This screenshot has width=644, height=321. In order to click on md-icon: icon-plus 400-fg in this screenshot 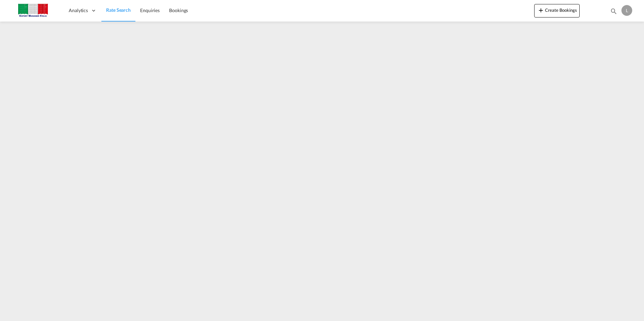, I will do `click(541, 10)`.